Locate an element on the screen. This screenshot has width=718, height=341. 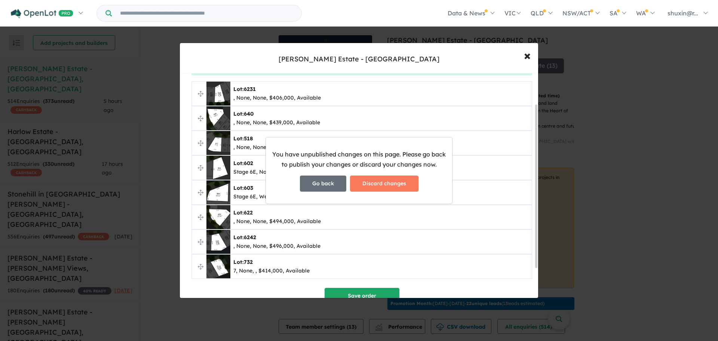
p: You have unpublished changes on this page. Please go back to publish your changes or discard your... is located at coordinates (359, 159).